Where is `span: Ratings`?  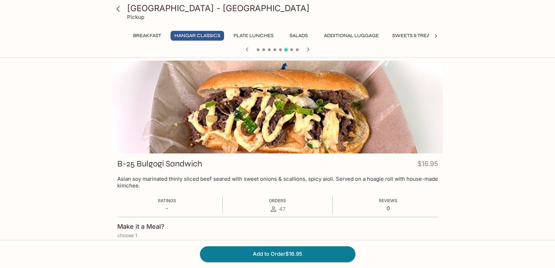 span: Ratings is located at coordinates (167, 200).